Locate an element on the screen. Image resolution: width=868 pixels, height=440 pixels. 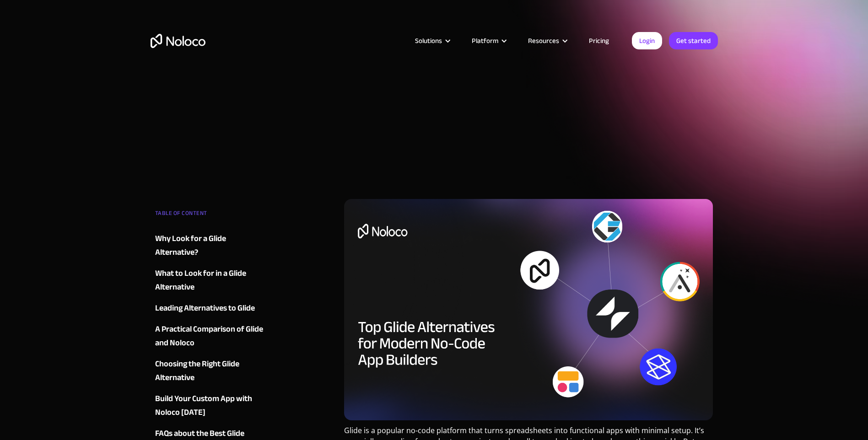
div: Why Look for a Glide Alternative? is located at coordinates (210, 246).